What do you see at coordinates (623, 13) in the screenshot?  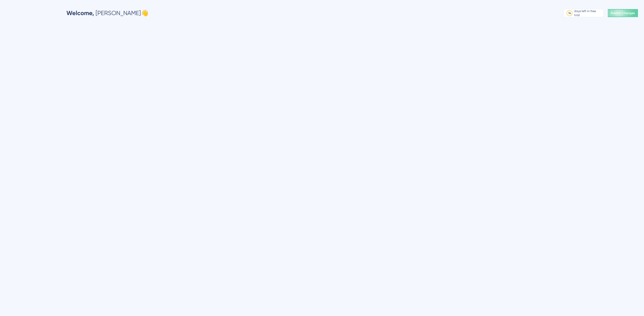 I see `button: Publish Changes` at bounding box center [623, 13].